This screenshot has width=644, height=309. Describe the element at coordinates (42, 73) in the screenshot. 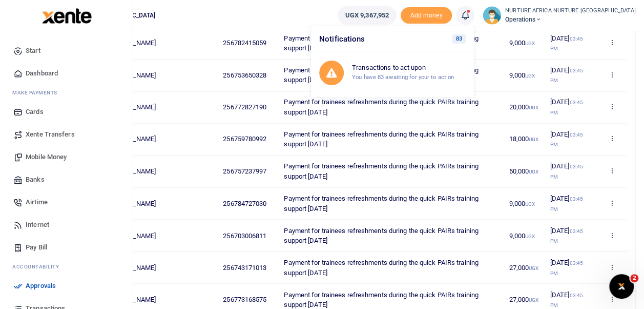

I see `span: Dashboard` at that location.